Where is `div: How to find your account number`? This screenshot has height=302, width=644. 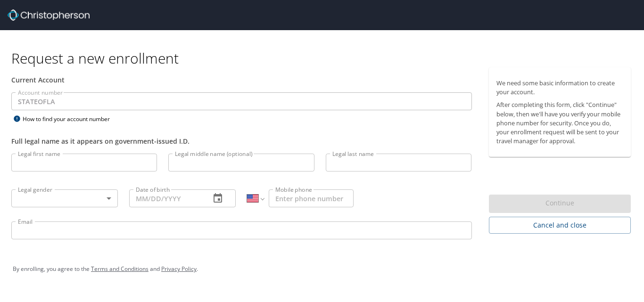
div: How to find your account number is located at coordinates (70, 119).